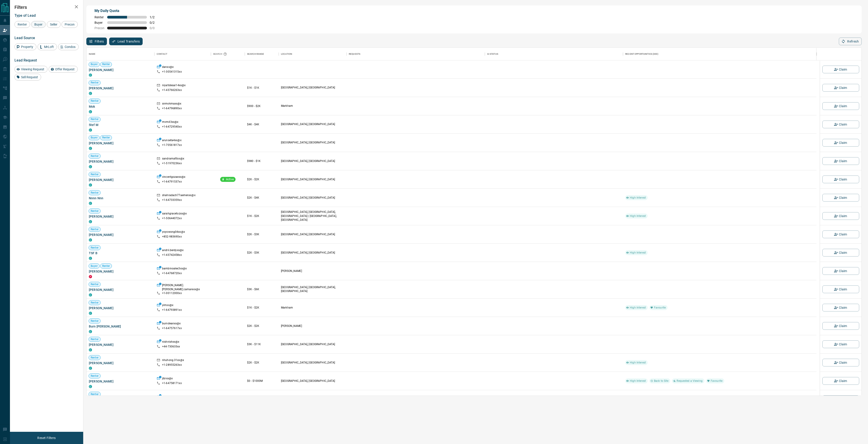  Describe the element at coordinates (179, 196) in the screenshot. I see `p: shahradach77aemenxx@x` at that location.